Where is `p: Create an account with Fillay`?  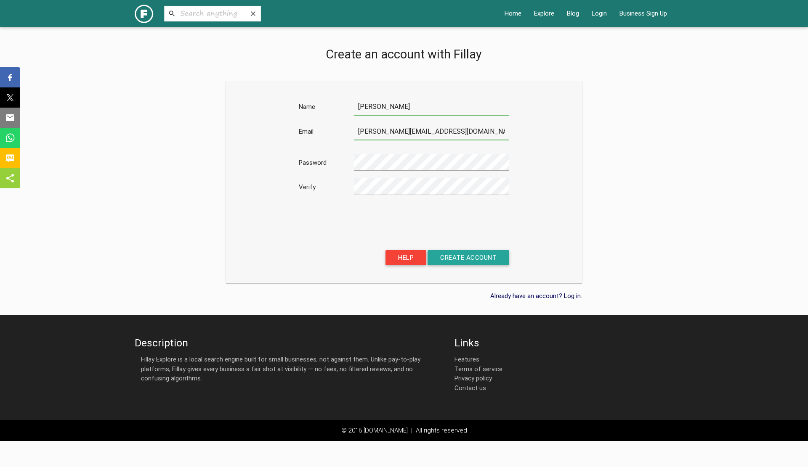
p: Create an account with Fillay is located at coordinates (404, 55).